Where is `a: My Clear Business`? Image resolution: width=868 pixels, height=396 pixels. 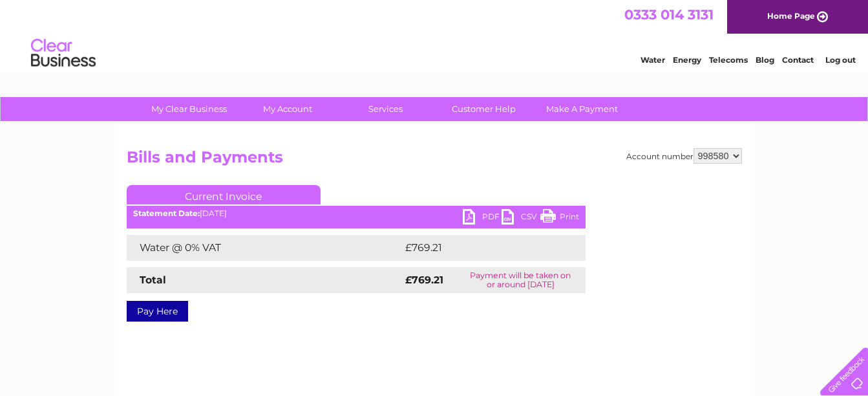
a: My Clear Business is located at coordinates (189, 108).